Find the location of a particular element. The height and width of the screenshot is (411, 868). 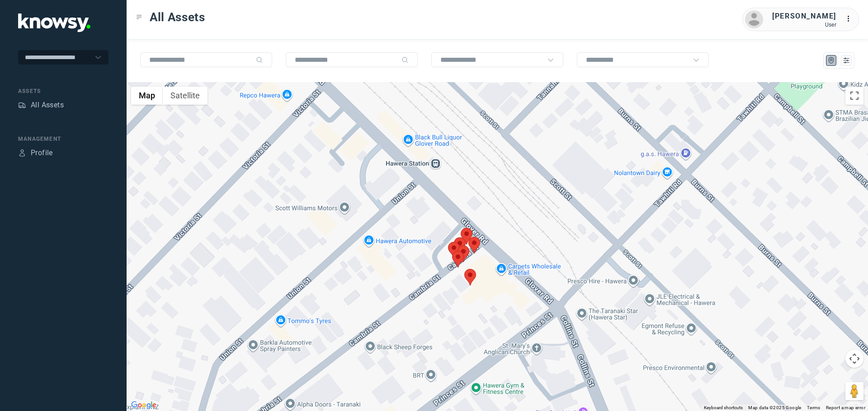

a: AssetsAll Assets is located at coordinates (41, 105).